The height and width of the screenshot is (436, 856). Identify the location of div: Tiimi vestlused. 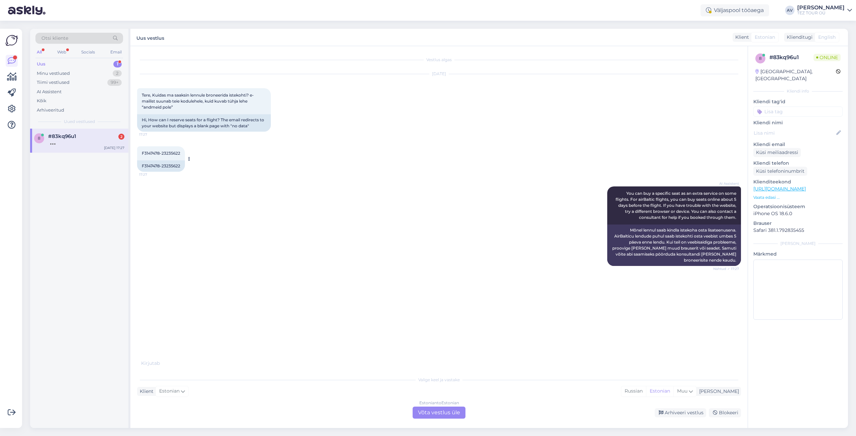
(53, 83).